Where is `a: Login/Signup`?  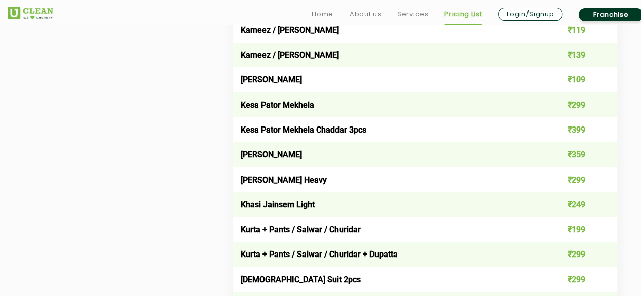
a: Login/Signup is located at coordinates (530, 14).